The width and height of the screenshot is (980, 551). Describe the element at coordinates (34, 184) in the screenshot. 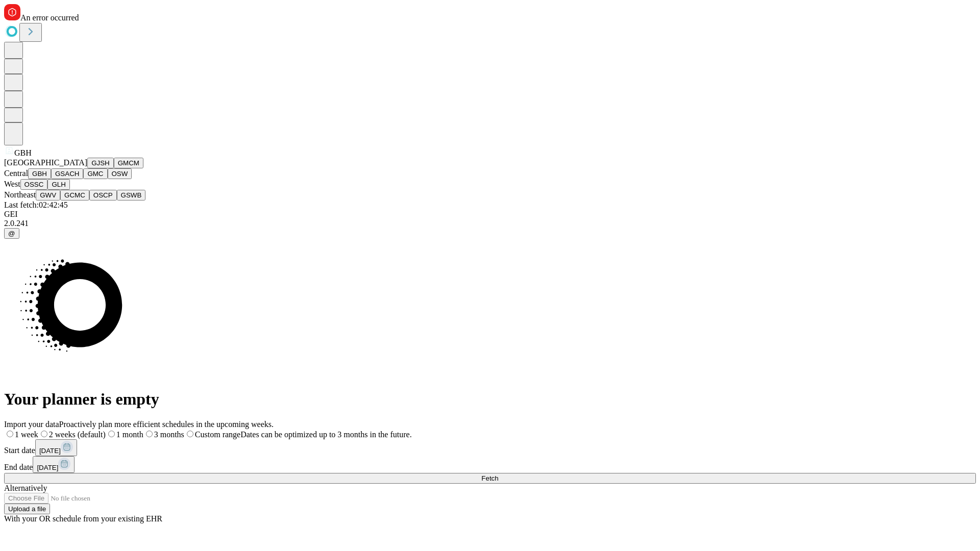

I see `button: OSSC` at that location.